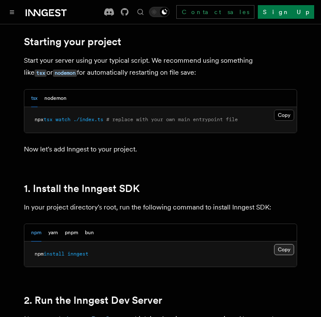 The height and width of the screenshot is (317, 321). Describe the element at coordinates (53, 232) in the screenshot. I see `button: yarn` at that location.